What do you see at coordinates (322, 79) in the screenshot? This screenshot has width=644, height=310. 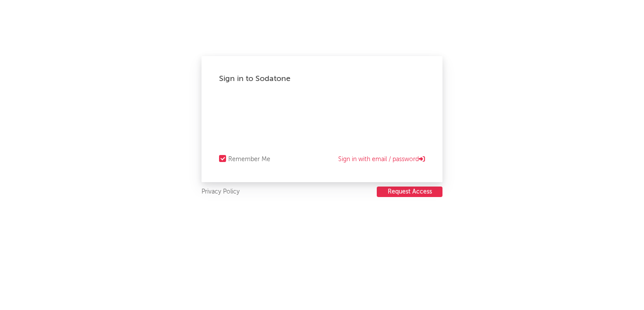 I see `div: Sign in to Sodatone` at bounding box center [322, 79].